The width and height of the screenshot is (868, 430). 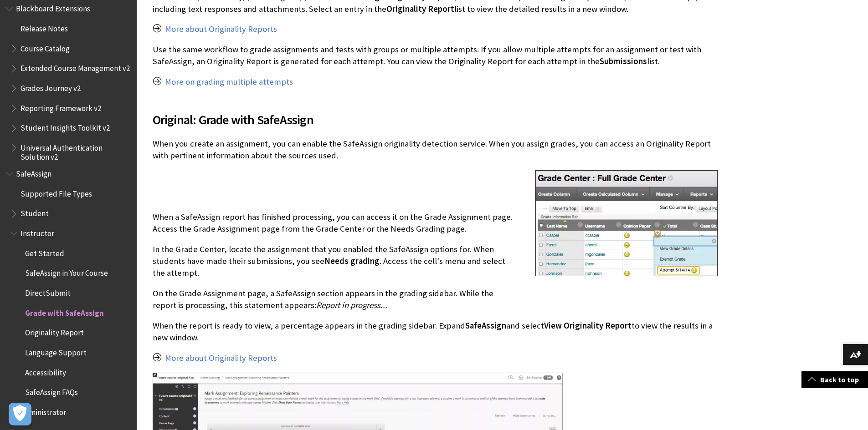 I want to click on span: Blackboard Extensions, so click(x=53, y=7).